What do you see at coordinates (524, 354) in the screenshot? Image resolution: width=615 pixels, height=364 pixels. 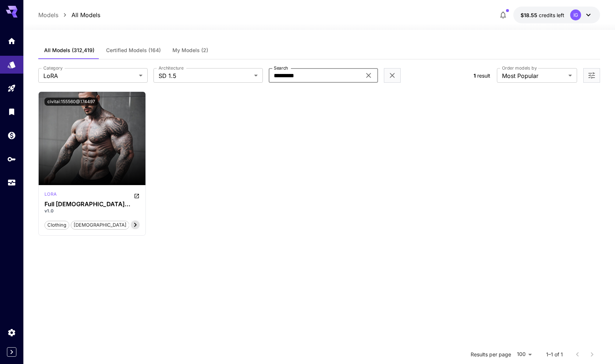 I see `div: 100` at bounding box center [524, 354].